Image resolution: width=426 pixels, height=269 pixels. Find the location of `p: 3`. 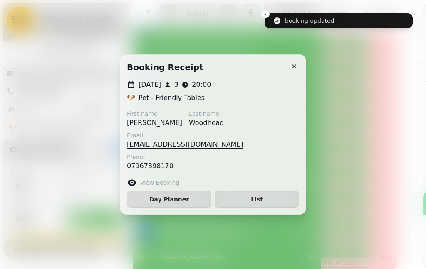

p: 3 is located at coordinates (176, 85).